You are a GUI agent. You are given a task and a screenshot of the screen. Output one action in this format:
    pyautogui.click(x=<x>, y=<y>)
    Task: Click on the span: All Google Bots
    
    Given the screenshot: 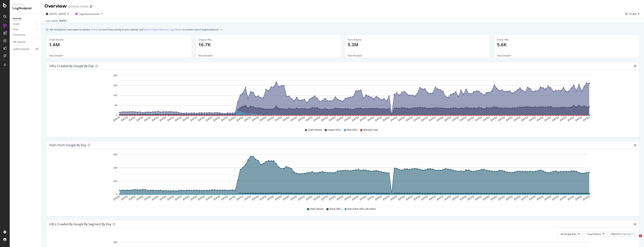 What is the action you would take?
    pyautogui.click(x=568, y=234)
    